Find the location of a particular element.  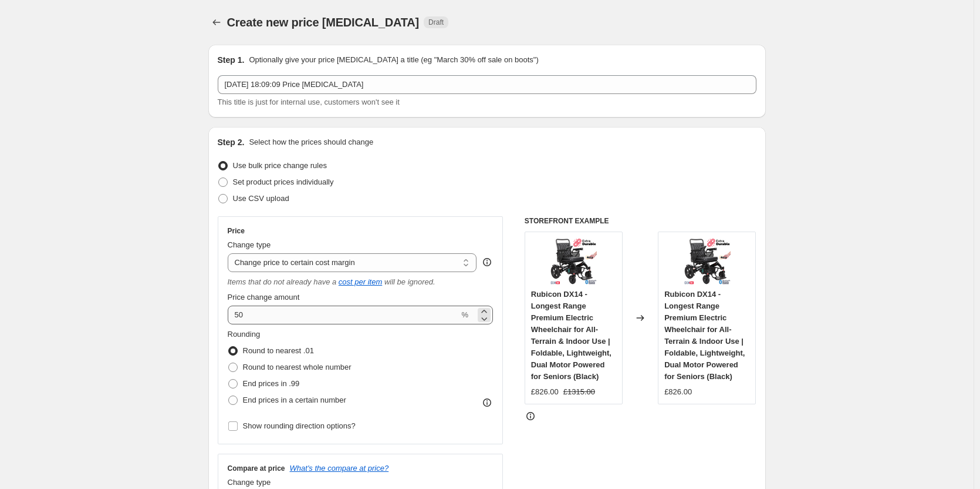

span: Use bulk price change rules is located at coordinates (280, 165).